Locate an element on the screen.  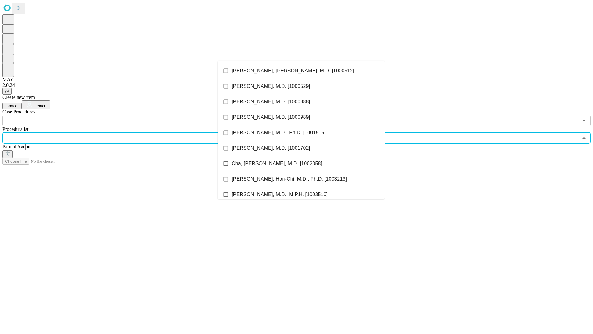
button: Cancel is located at coordinates (12, 106).